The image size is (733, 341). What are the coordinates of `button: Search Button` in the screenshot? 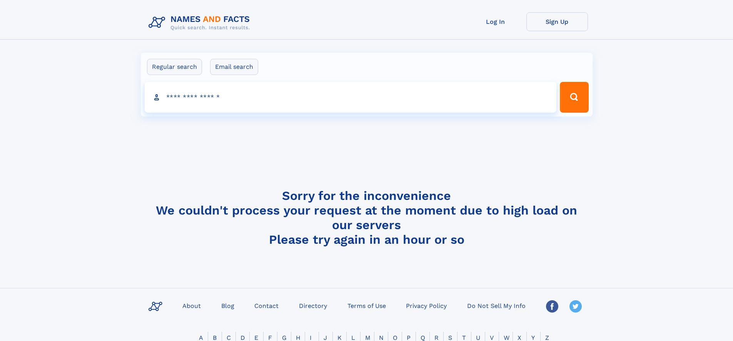 It's located at (574, 97).